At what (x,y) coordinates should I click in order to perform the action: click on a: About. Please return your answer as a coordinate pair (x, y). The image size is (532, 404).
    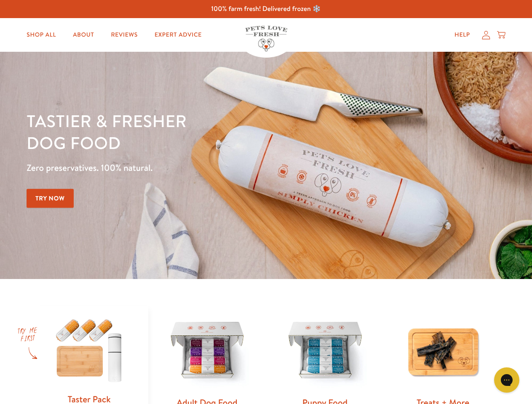
    Looking at the image, I should click on (83, 35).